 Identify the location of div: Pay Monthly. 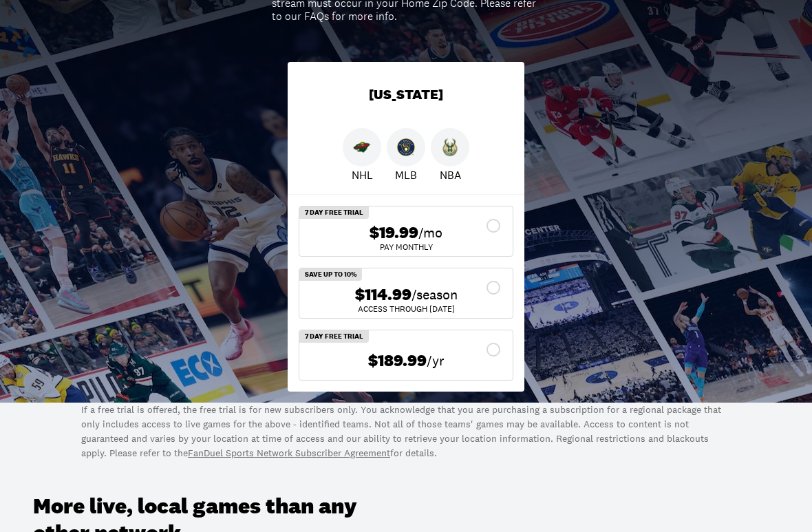
(406, 248).